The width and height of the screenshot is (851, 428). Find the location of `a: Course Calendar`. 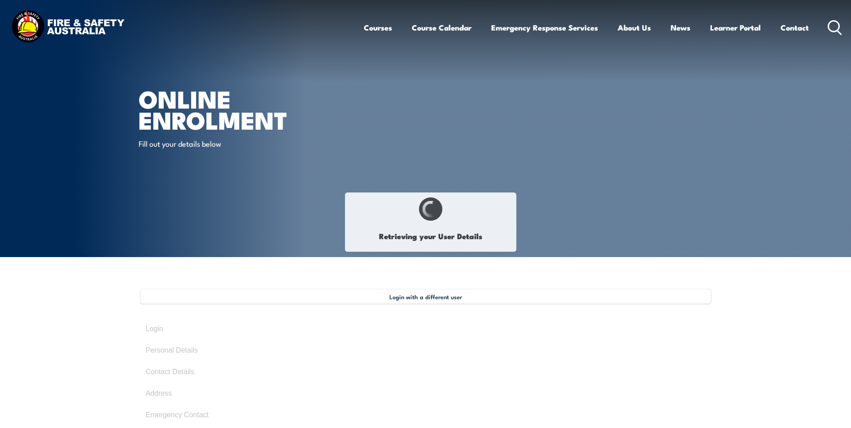

a: Course Calendar is located at coordinates (442, 27).